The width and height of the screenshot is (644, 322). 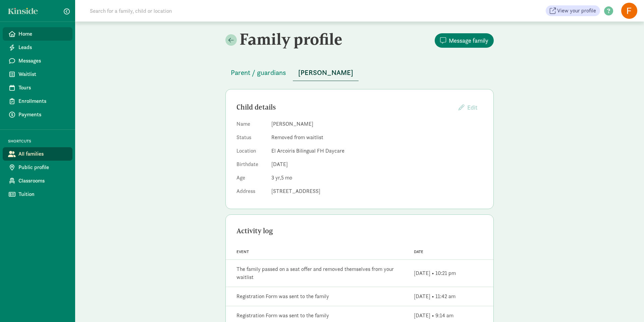 I want to click on span: Message family, so click(x=469, y=40).